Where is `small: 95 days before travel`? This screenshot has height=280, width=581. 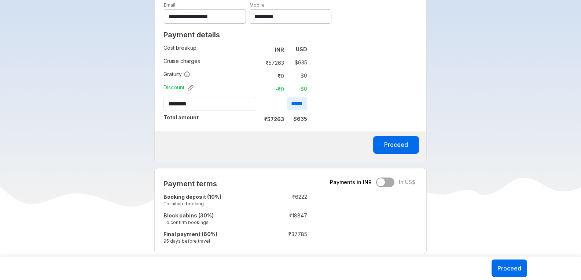 small: 95 days before travel is located at coordinates (211, 241).